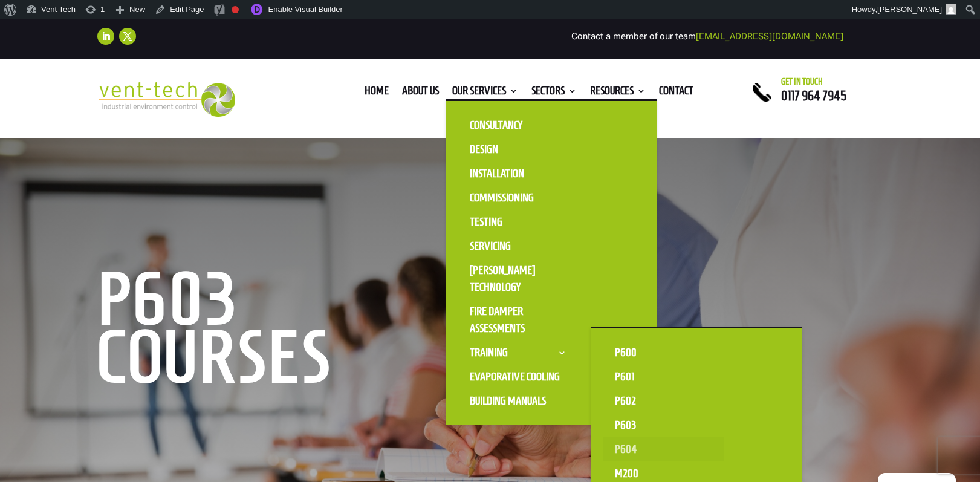 The height and width of the screenshot is (482, 980). What do you see at coordinates (663, 377) in the screenshot?
I see `a: P601` at bounding box center [663, 377].